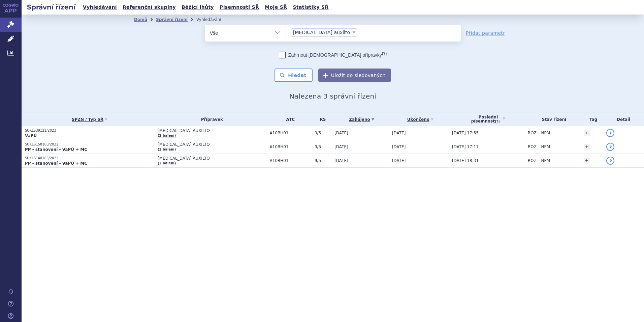 This screenshot has width=644, height=322. What do you see at coordinates (51, 7) in the screenshot?
I see `h2: Správní řízení` at bounding box center [51, 7].